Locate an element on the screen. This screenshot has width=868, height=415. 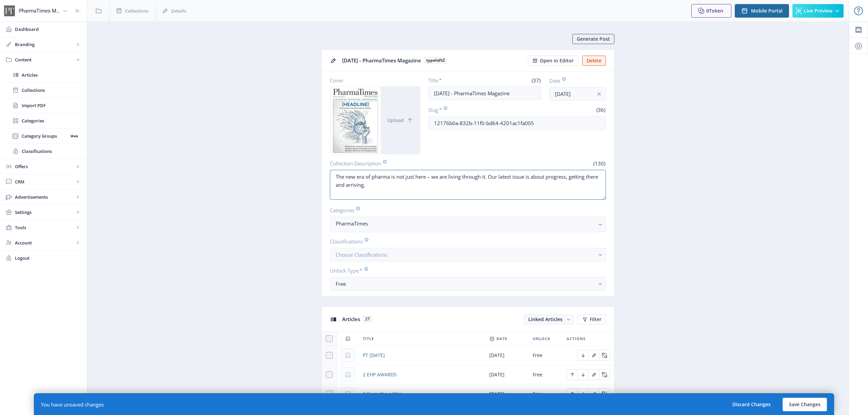
span: CRM is located at coordinates (45, 182).